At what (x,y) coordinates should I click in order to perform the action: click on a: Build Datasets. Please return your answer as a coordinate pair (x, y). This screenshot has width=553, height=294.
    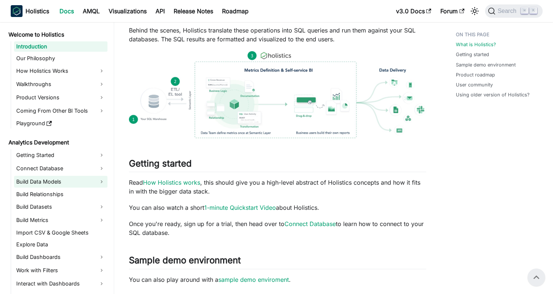
    Looking at the image, I should click on (61, 207).